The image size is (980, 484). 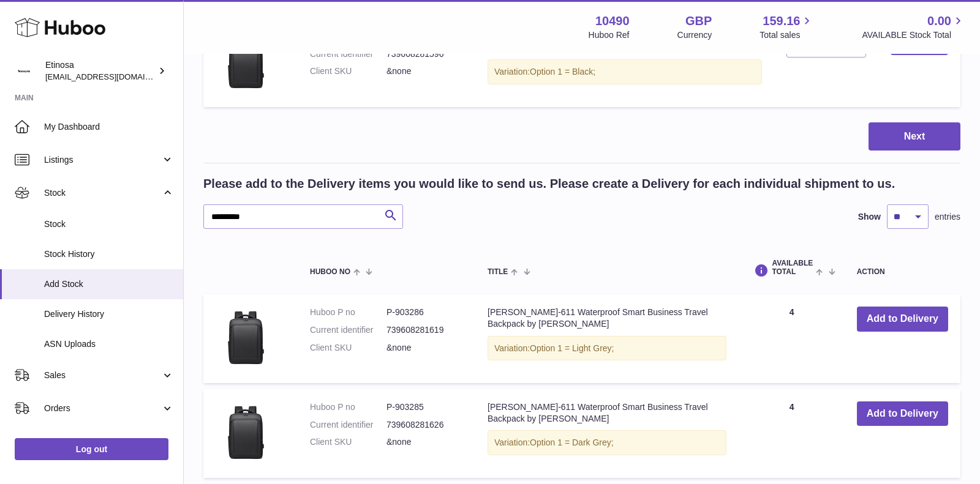 I want to click on a: 159.16 Total sales, so click(x=786, y=27).